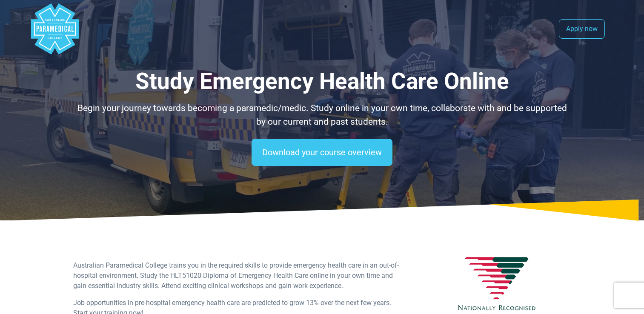 The image size is (644, 314). What do you see at coordinates (322, 152) in the screenshot?
I see `a: Download your course overview` at bounding box center [322, 152].